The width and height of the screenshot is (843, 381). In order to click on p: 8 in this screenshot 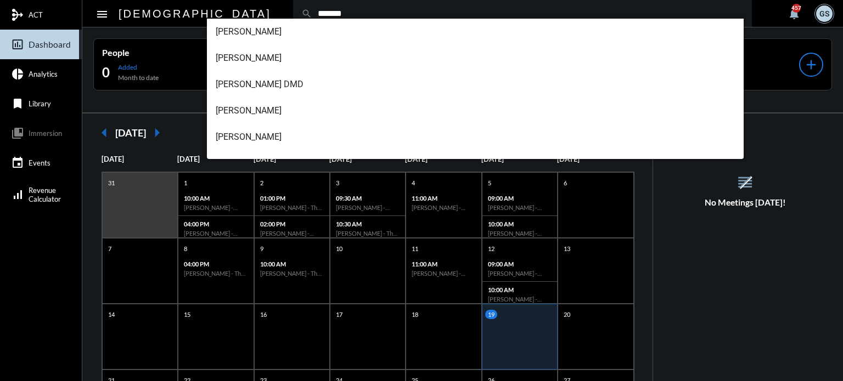, I will do `click(185, 248)`.